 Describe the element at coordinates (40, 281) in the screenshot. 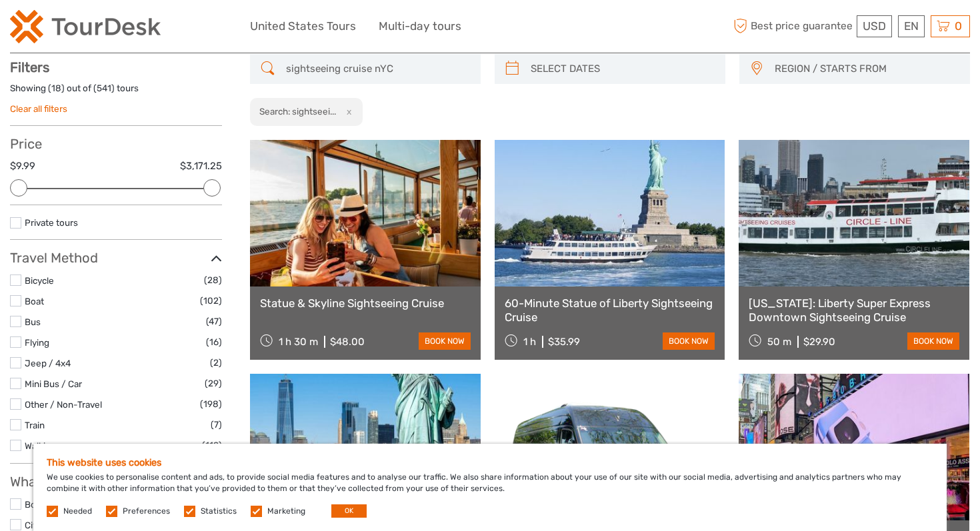

I see `a: Bicycle` at that location.